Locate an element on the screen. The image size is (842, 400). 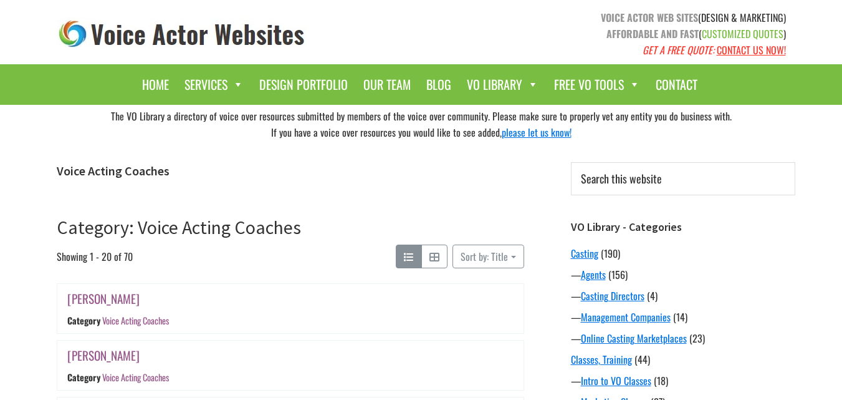
a: Design Portfolio is located at coordinates (304, 84).